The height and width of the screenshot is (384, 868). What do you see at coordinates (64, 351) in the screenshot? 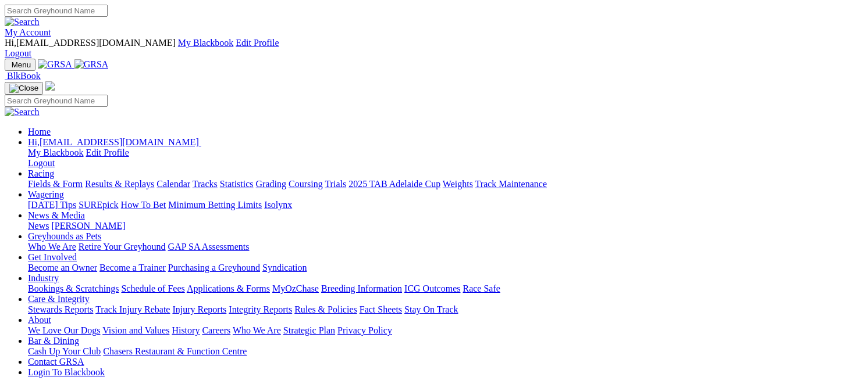
I see `a: Cash Up Your Club` at bounding box center [64, 351].